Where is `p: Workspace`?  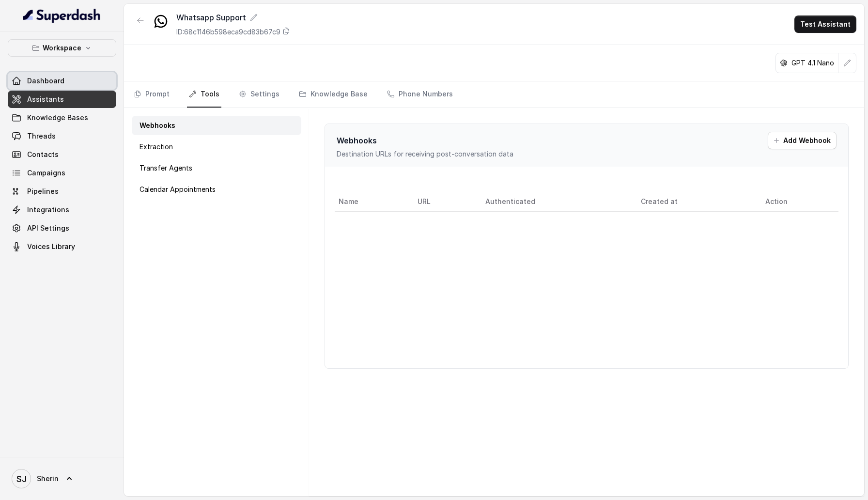
p: Workspace is located at coordinates (62, 48).